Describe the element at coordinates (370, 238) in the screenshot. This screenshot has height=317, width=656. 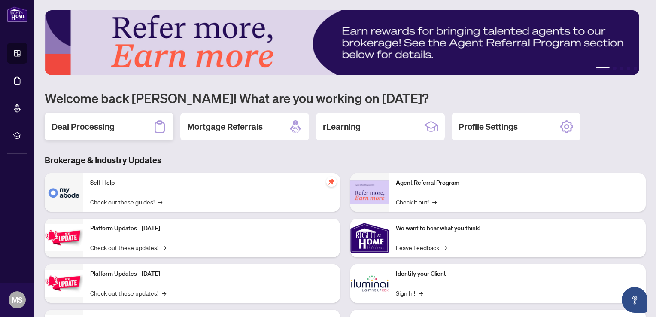
I see `img: We want to hear what you think!` at that location.